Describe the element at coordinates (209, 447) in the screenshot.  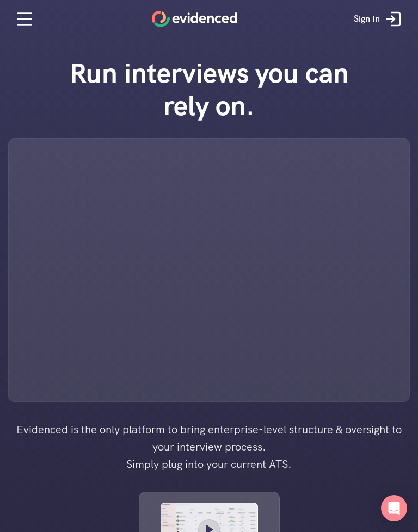
I see `h4: Evidenced is the only platform to bring enterprise-level structure & oversight to your interview ...` at that location.